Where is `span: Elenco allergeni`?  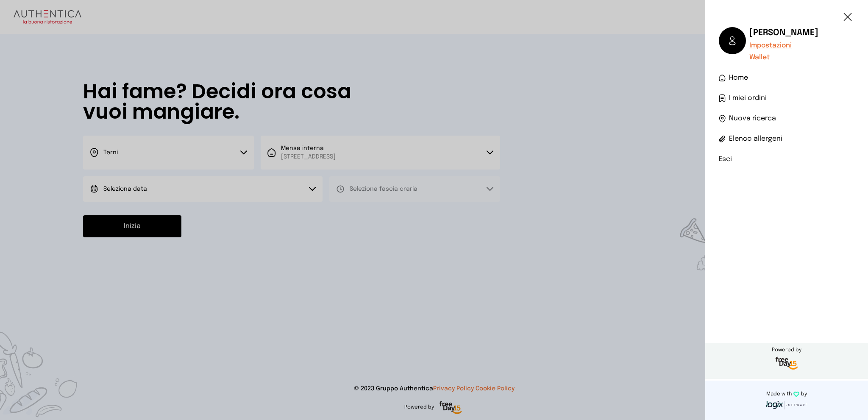
span: Elenco allergeni is located at coordinates (755, 139).